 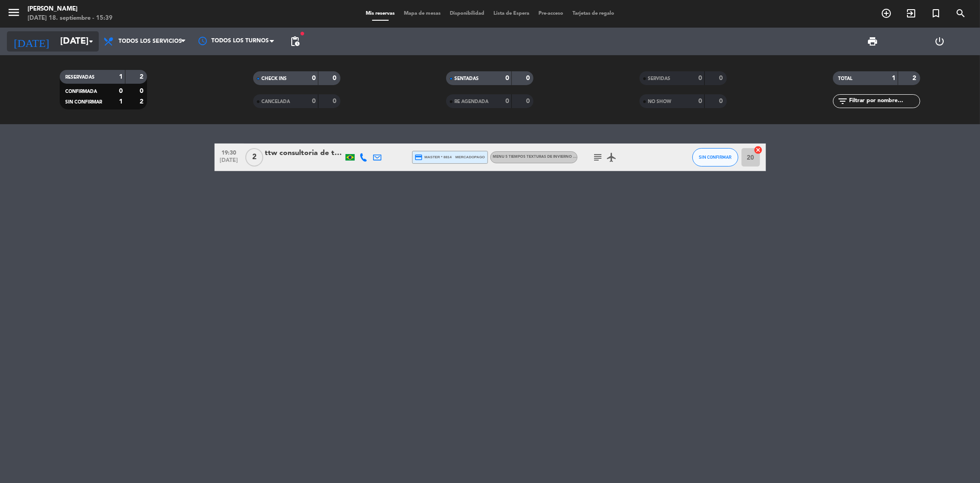 I want to click on button: SIN CONFIRMAR, so click(x=716, y=157).